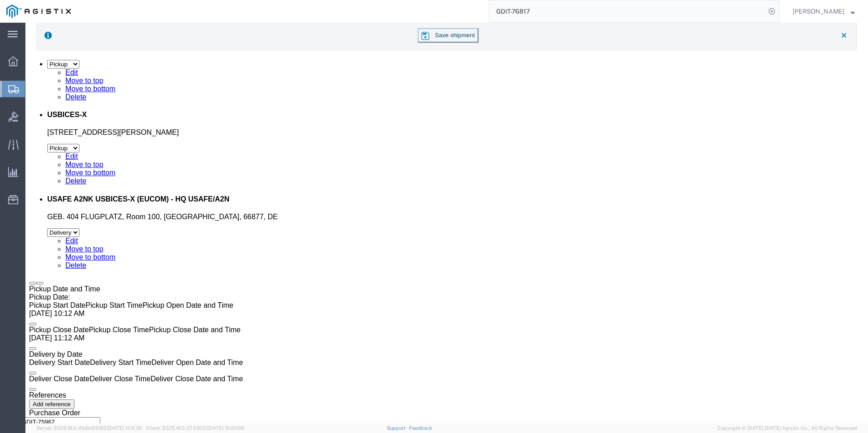 This screenshot has width=868, height=433. Describe the element at coordinates (89, 428) in the screenshot. I see `span: Server: 2025.18.0-d1e9a510831` at that location.